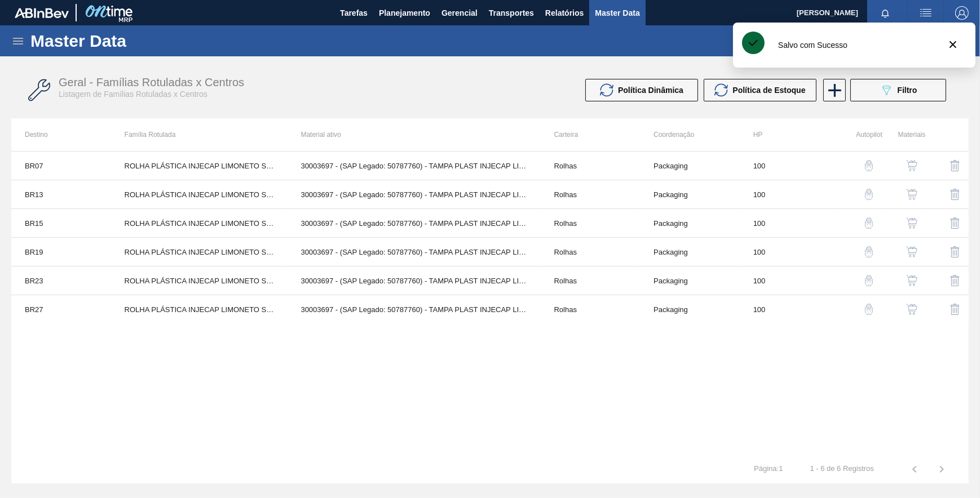 The image size is (980, 498). Describe the element at coordinates (651, 90) in the screenshot. I see `span: Política Dinâmica` at that location.